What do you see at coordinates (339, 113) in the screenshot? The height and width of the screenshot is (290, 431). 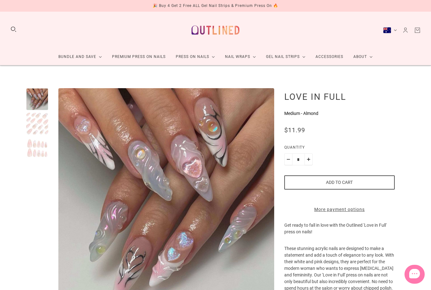 I see `p: Medium - Almond` at bounding box center [339, 113].